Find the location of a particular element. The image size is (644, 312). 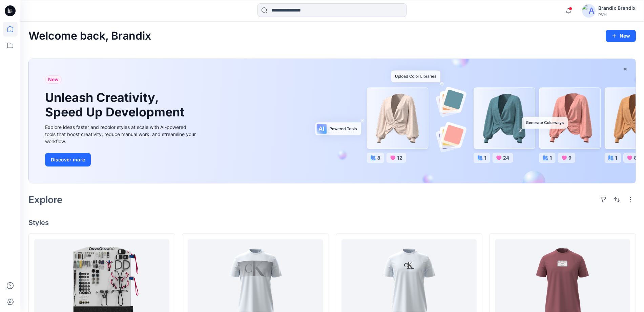

h4: Styles is located at coordinates (332, 223).